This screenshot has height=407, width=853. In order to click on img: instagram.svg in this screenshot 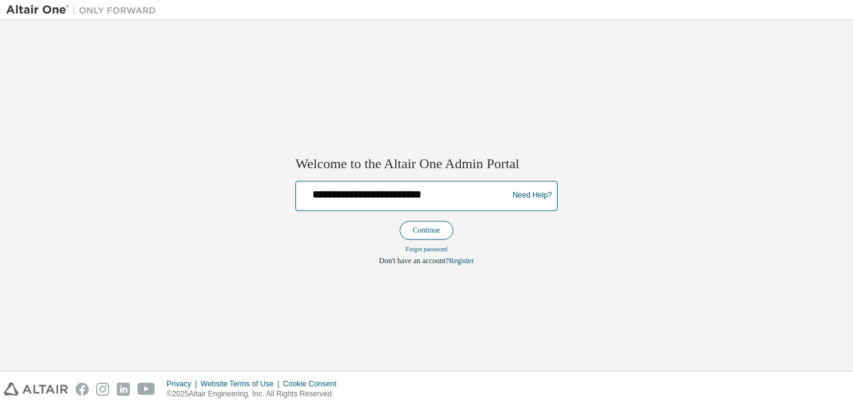, I will do `click(102, 389)`.